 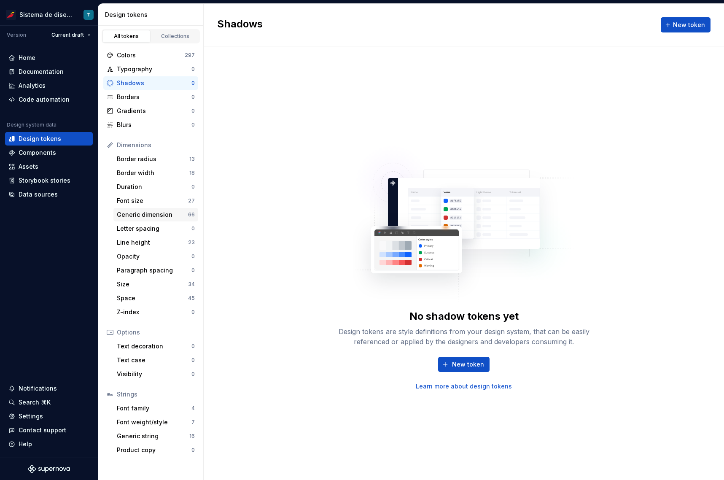 What do you see at coordinates (154, 374) in the screenshot?
I see `div: Visibility` at bounding box center [154, 374].